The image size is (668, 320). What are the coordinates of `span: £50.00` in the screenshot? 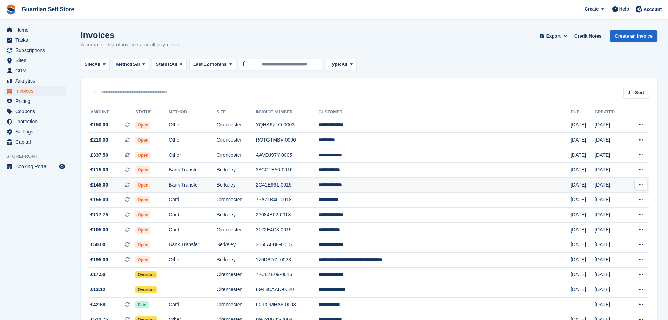 It's located at (98, 244).